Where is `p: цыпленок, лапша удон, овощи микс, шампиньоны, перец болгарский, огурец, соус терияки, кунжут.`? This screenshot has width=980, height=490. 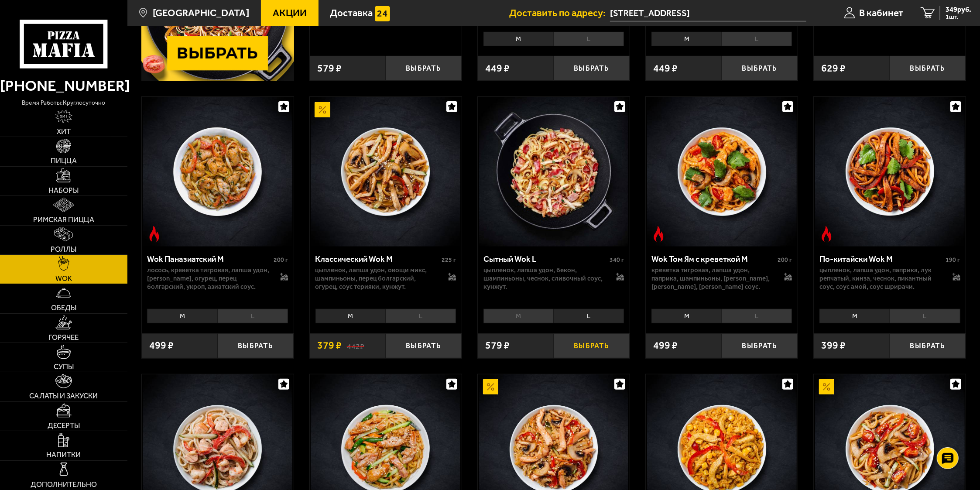 p: цыпленок, лапша удон, овощи микс, шампиньоны, перец болгарский, огурец, соус терияки, кунжут. is located at coordinates (377, 278).